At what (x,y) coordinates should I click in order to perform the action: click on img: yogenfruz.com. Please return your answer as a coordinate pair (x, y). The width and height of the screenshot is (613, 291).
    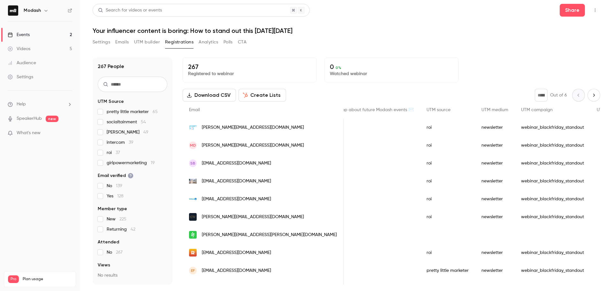
    Looking at the image, I should click on (193, 127).